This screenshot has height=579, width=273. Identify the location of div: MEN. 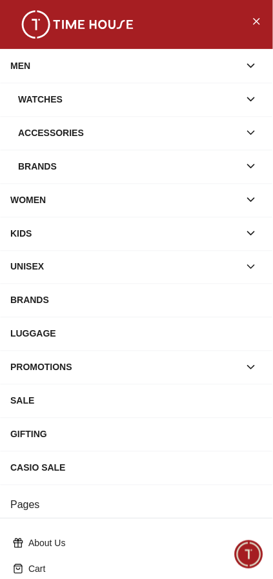
(124, 66).